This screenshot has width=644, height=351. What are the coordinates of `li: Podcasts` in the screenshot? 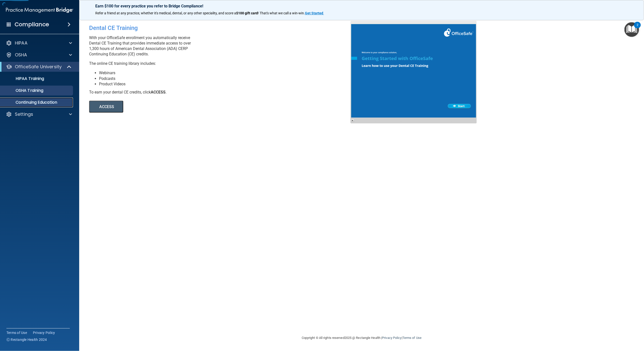 It's located at (226, 79).